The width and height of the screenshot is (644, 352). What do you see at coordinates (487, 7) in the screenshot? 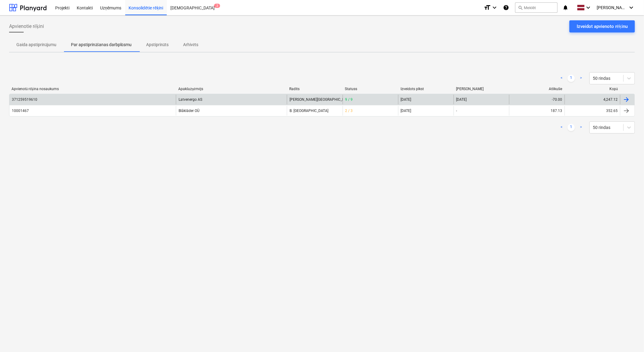
I see `i: format_size` at bounding box center [487, 7].